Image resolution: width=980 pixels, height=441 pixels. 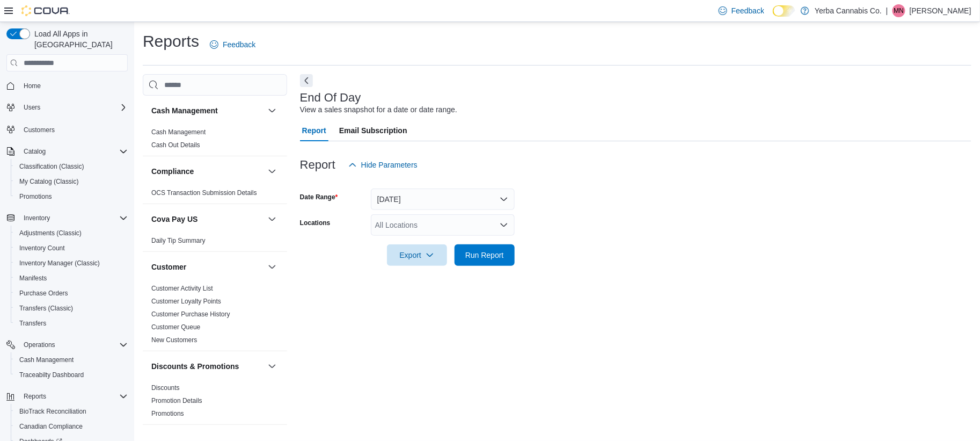 I want to click on span: Customer Loyalty Points, so click(x=186, y=301).